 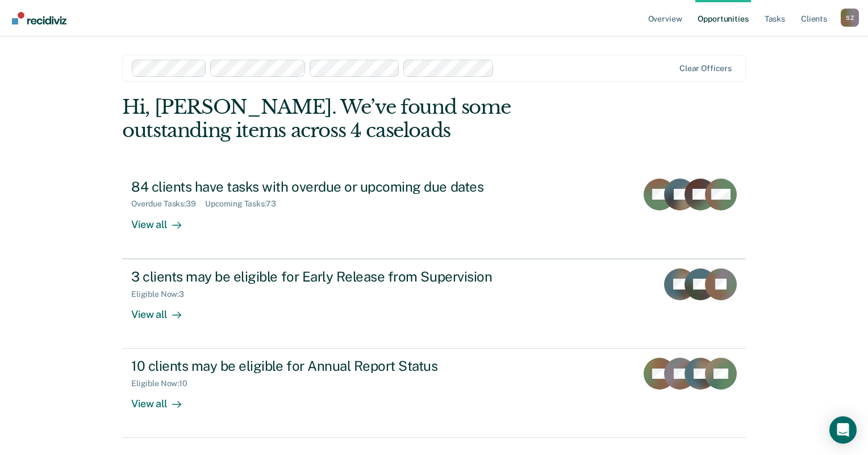 What do you see at coordinates (330, 366) in the screenshot?
I see `div: 10 clients may be eligible for Annual Report Status` at bounding box center [330, 366].